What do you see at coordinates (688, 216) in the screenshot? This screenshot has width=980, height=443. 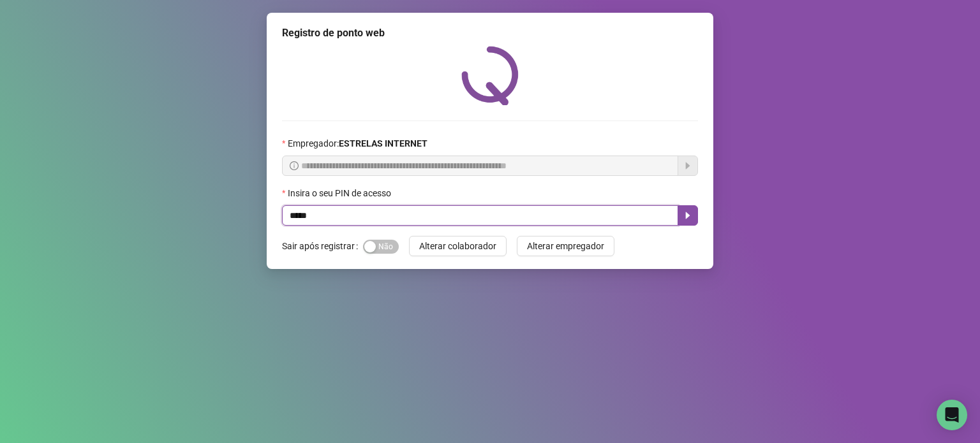 I see `span: caret-right` at bounding box center [688, 216].